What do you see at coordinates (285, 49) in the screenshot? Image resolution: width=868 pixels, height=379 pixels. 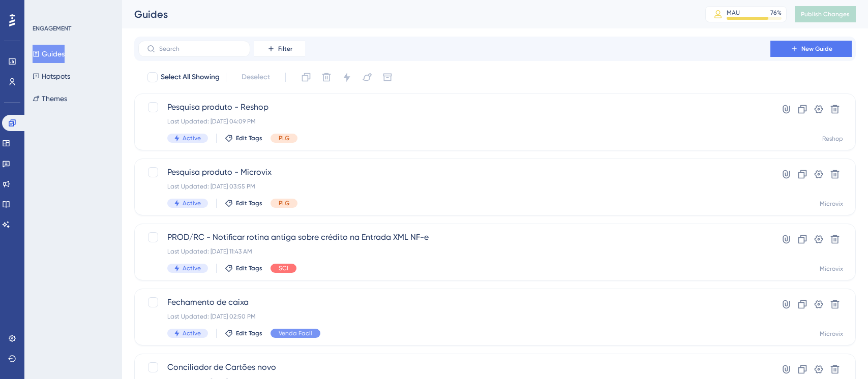 I see `span: Filter` at bounding box center [285, 49].